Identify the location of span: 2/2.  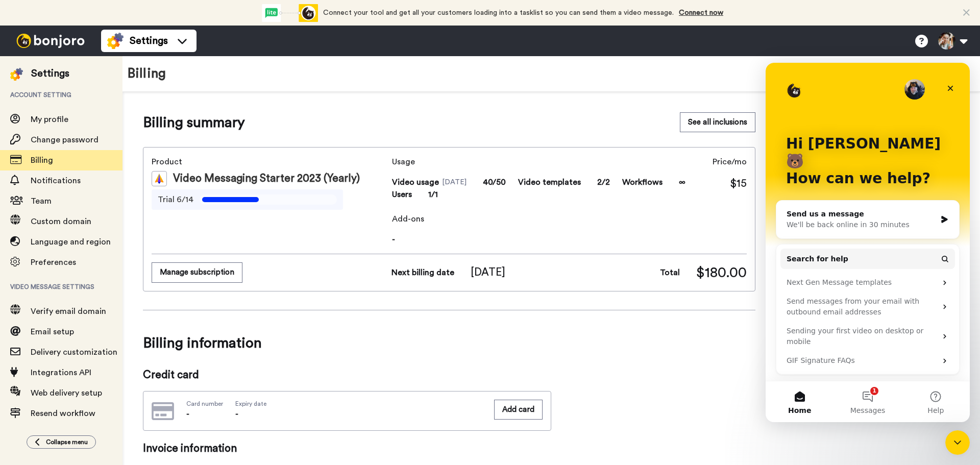
(604, 182).